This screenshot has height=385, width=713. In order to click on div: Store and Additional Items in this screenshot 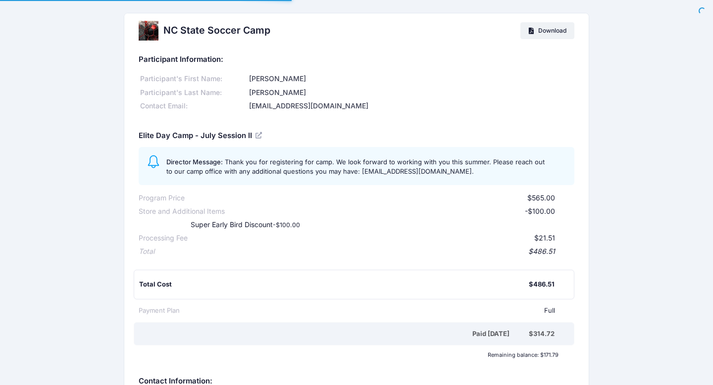, I will do `click(182, 211)`.